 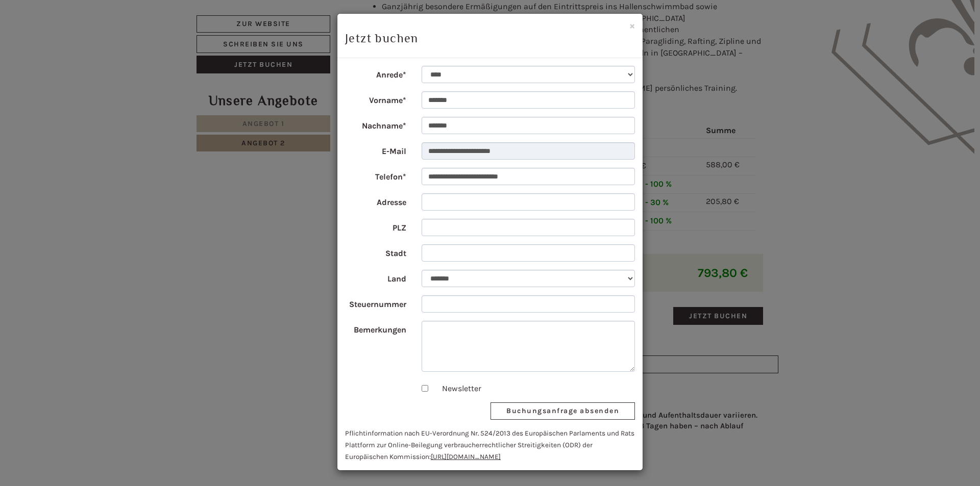 What do you see at coordinates (375, 176) in the screenshot?
I see `label: Telefon*` at bounding box center [375, 176].